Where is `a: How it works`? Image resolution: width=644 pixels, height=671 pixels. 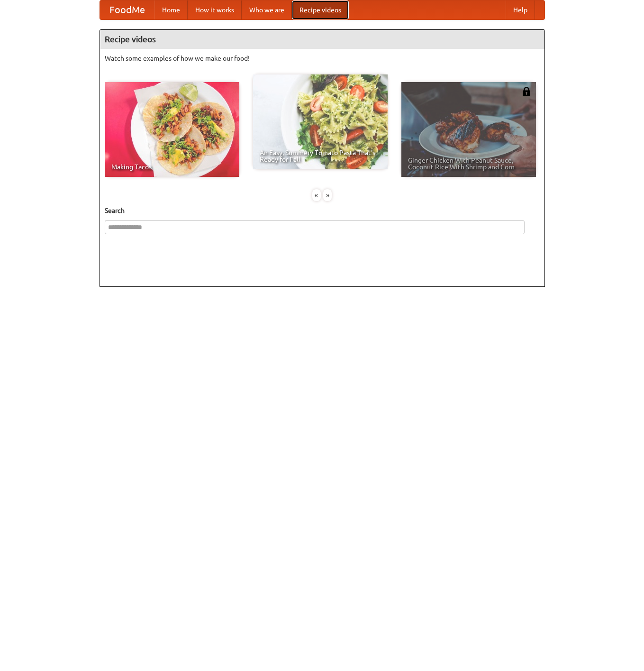
a: How it works is located at coordinates (214, 10).